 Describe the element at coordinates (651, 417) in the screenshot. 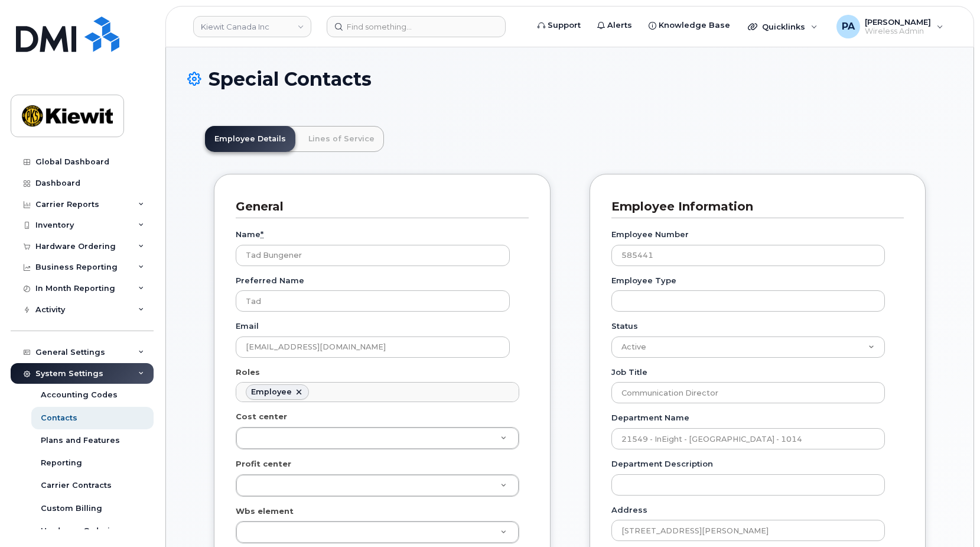

I see `label: Department Name` at that location.